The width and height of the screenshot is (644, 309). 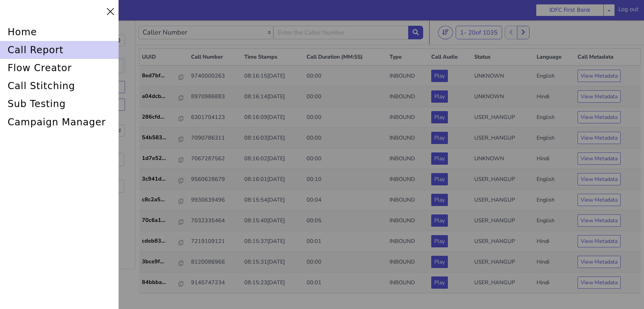 What do you see at coordinates (39, 242) in the screenshot?
I see `label: Miscellaneous` at bounding box center [39, 242].